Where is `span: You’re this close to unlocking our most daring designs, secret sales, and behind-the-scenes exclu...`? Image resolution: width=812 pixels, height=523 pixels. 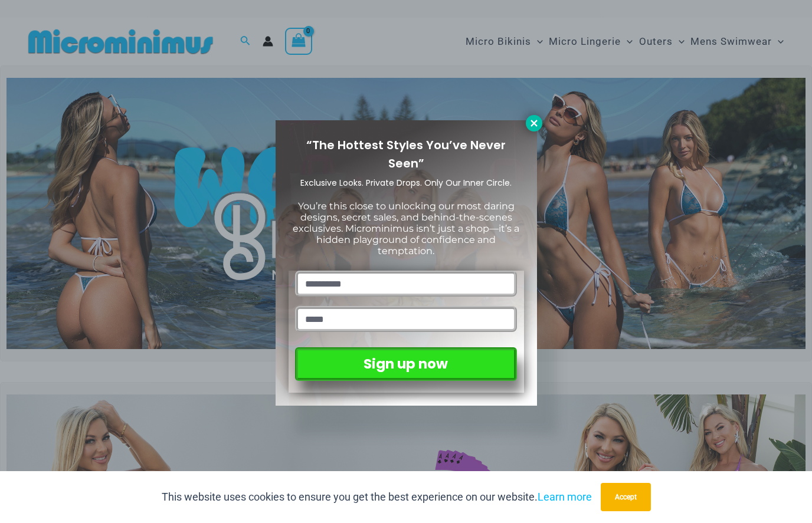 span: You’re this close to unlocking our most daring designs, secret sales, and behind-the-scenes exclu... is located at coordinates (406, 229).